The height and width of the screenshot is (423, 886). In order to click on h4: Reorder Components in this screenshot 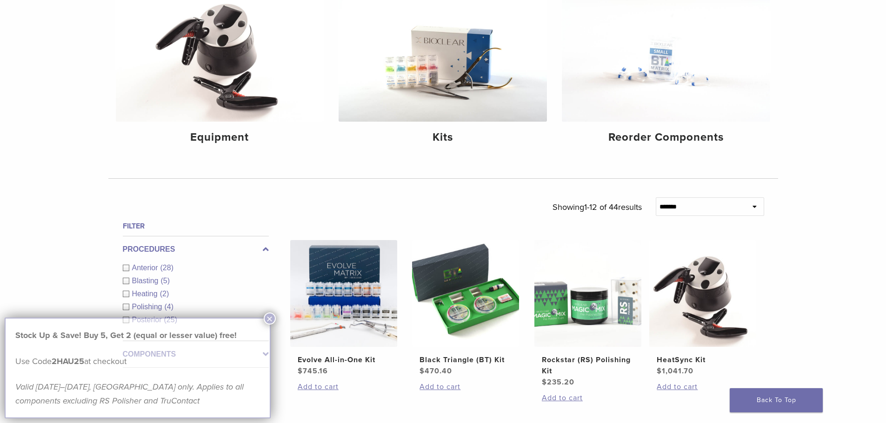, I will do `click(666, 138)`.